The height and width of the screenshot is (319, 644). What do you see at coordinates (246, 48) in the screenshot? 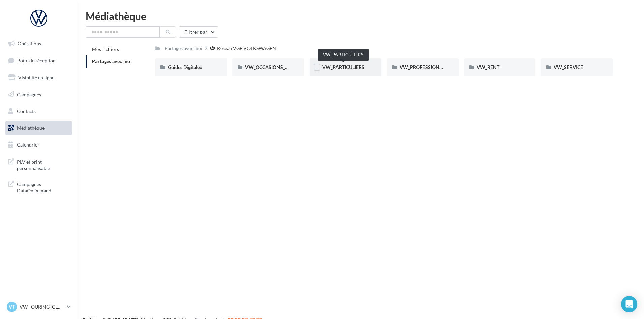
I see `div: Réseau VGF VOLKSWAGEN` at bounding box center [246, 48].